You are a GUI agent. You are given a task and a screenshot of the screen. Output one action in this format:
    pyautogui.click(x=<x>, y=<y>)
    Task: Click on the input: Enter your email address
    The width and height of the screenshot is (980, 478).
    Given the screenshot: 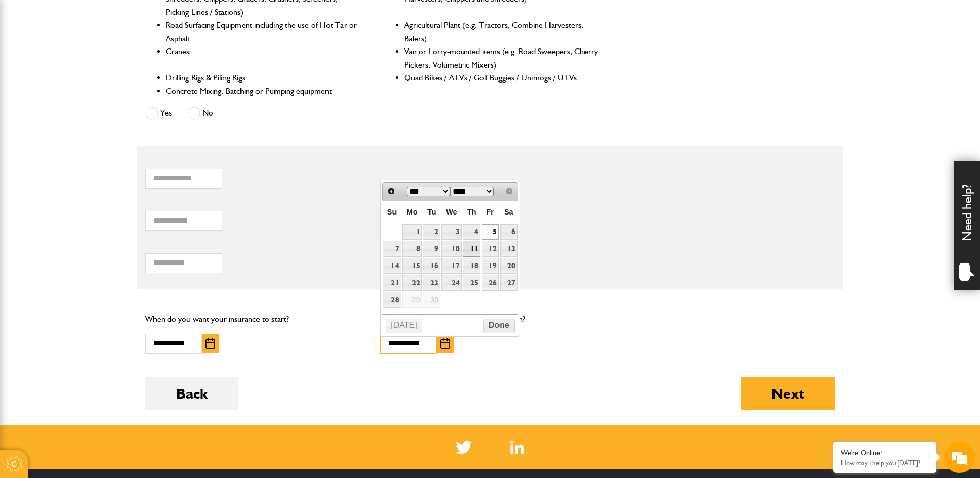 What is the action you would take?
    pyautogui.click(x=100, y=137)
    